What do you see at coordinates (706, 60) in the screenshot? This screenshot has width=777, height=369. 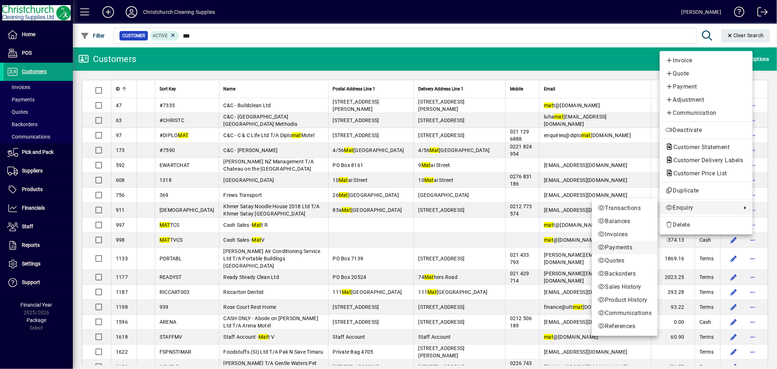 I see `span: Invoice` at bounding box center [706, 60].